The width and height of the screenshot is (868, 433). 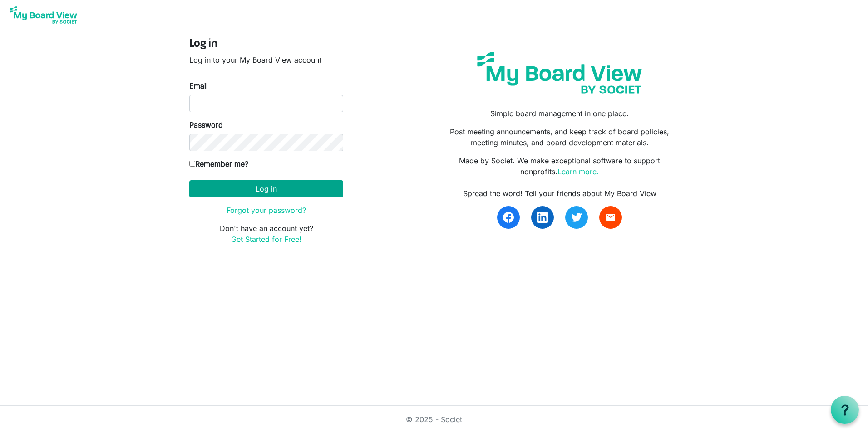 What do you see at coordinates (576, 217) in the screenshot?
I see `img: twitter.svg` at bounding box center [576, 217].